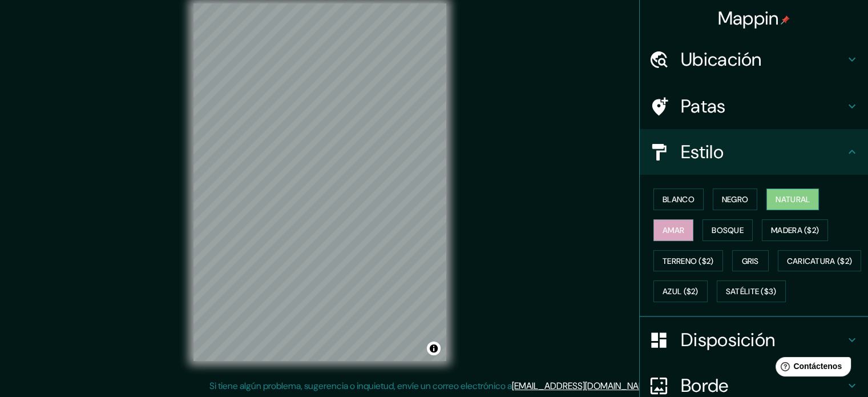 Image resolution: width=868 pixels, height=397 pixels. What do you see at coordinates (680, 292) in the screenshot?
I see `font: Azul ($2)` at bounding box center [680, 292].